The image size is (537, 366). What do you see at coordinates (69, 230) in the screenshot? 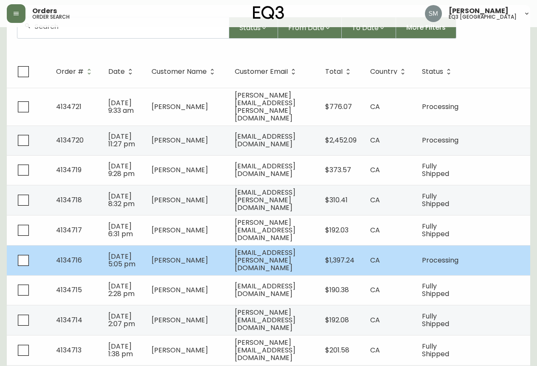
I see `span: 4134717` at bounding box center [69, 230].